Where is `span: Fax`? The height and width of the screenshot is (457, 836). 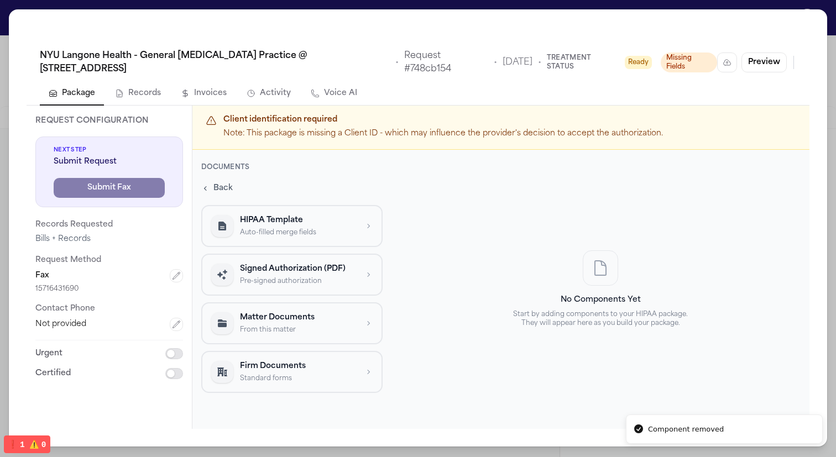 span: Fax is located at coordinates (42, 276).